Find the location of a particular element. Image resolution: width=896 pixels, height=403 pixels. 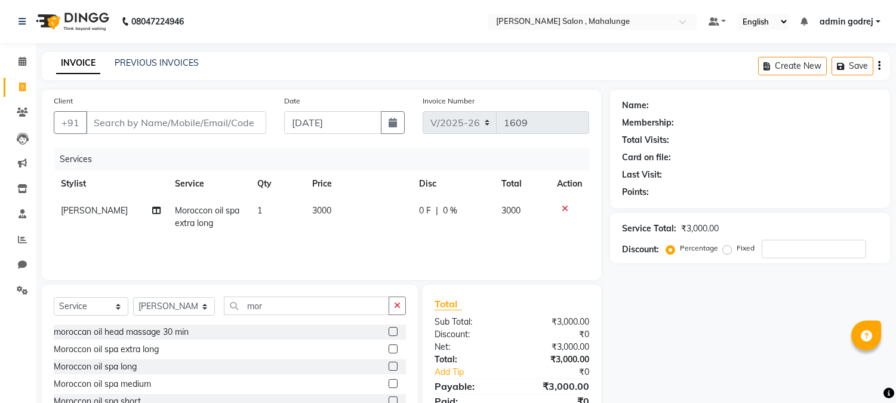

div: Name: is located at coordinates (635, 105).